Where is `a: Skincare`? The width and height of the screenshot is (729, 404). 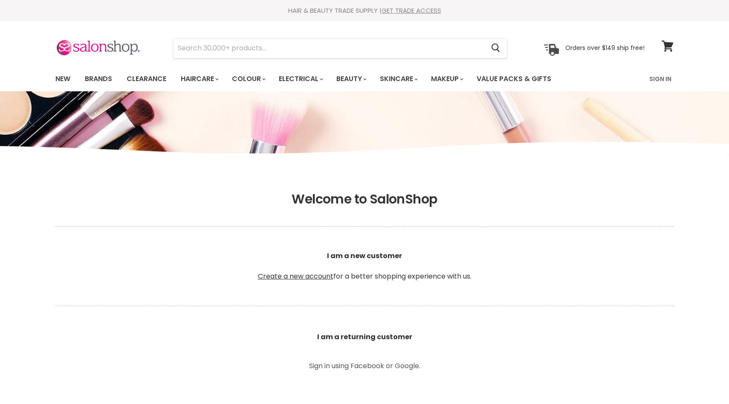
a: Skincare is located at coordinates (398, 79).